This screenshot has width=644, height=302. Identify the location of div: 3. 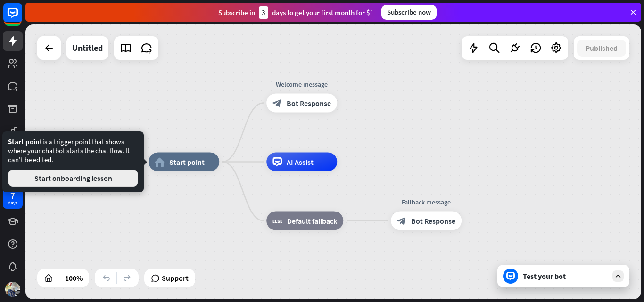
(263, 12).